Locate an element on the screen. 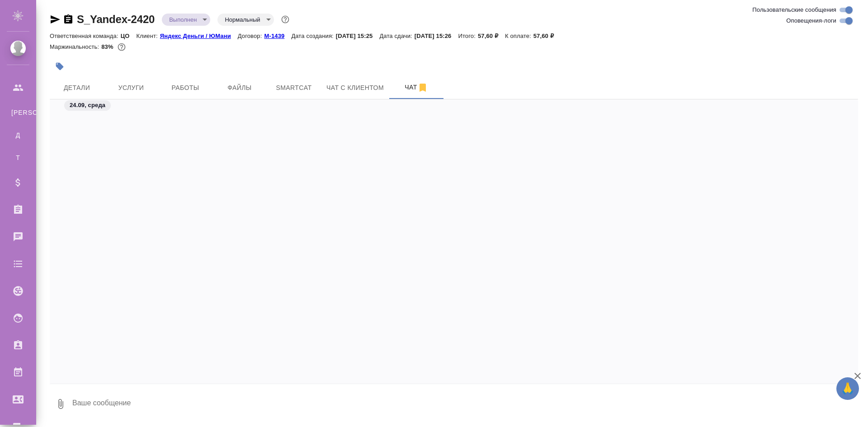 This screenshot has width=868, height=427. p: ЦО is located at coordinates (129, 36).